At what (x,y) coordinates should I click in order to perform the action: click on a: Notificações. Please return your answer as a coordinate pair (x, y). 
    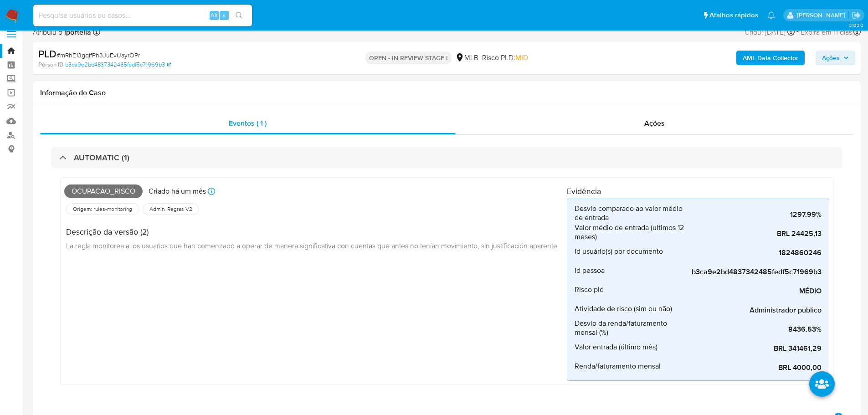
    Looking at the image, I should click on (771, 15).